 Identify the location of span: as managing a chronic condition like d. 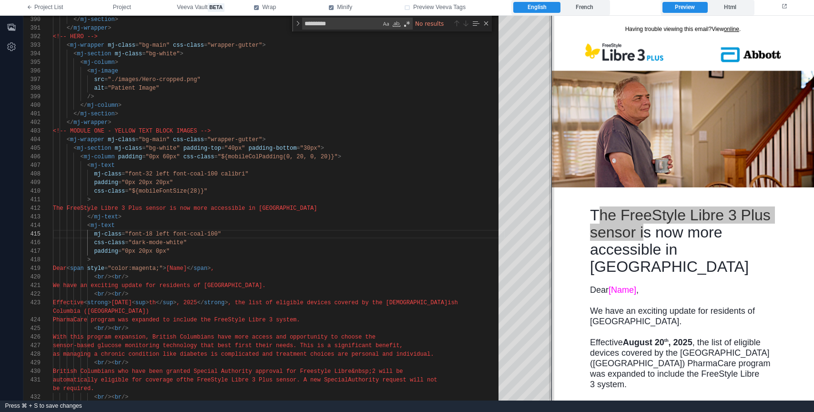
(118, 354).